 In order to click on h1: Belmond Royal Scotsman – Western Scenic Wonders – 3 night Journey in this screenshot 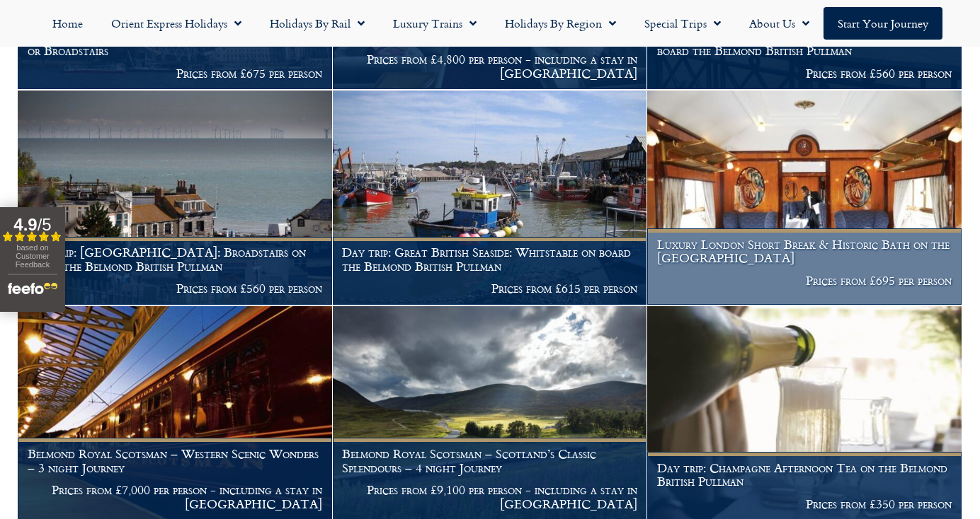, I will do `click(175, 460)`.